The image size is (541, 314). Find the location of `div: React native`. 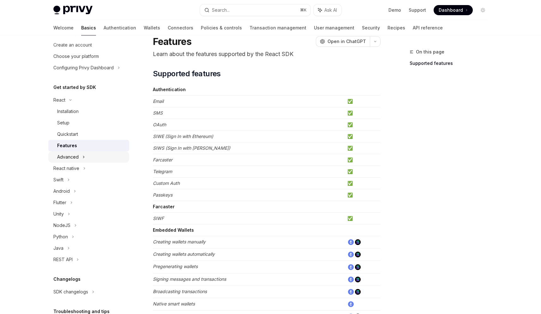

div: React native is located at coordinates (66, 168).